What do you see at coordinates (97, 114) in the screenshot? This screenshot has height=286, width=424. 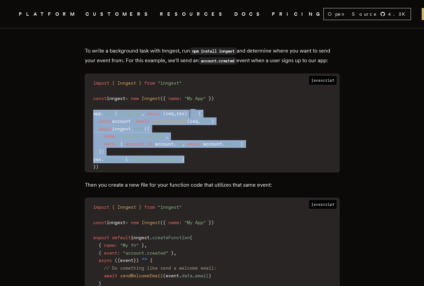 I see `span: app` at bounding box center [97, 114].